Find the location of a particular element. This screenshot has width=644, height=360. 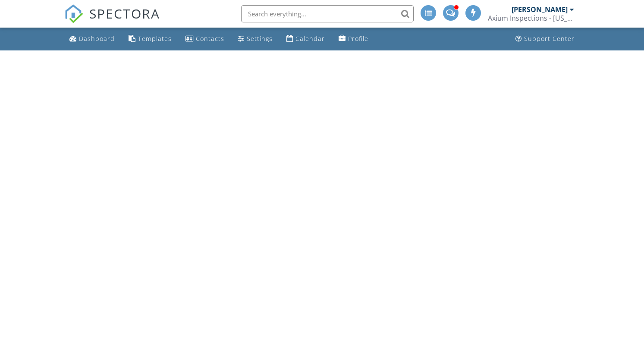

a: Dashboard is located at coordinates (92, 38).